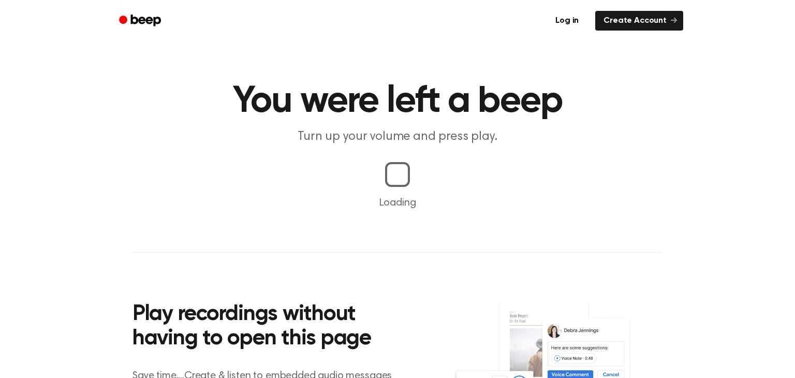  Describe the element at coordinates (566, 21) in the screenshot. I see `a: Log in` at that location.